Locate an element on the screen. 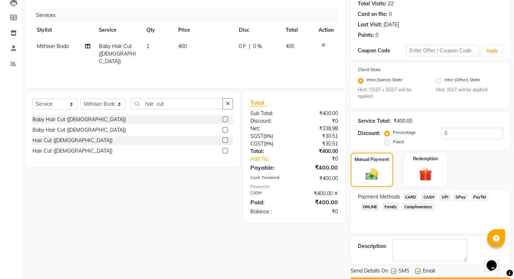 This screenshot has height=279, width=514. span: PayTM is located at coordinates (480, 197).